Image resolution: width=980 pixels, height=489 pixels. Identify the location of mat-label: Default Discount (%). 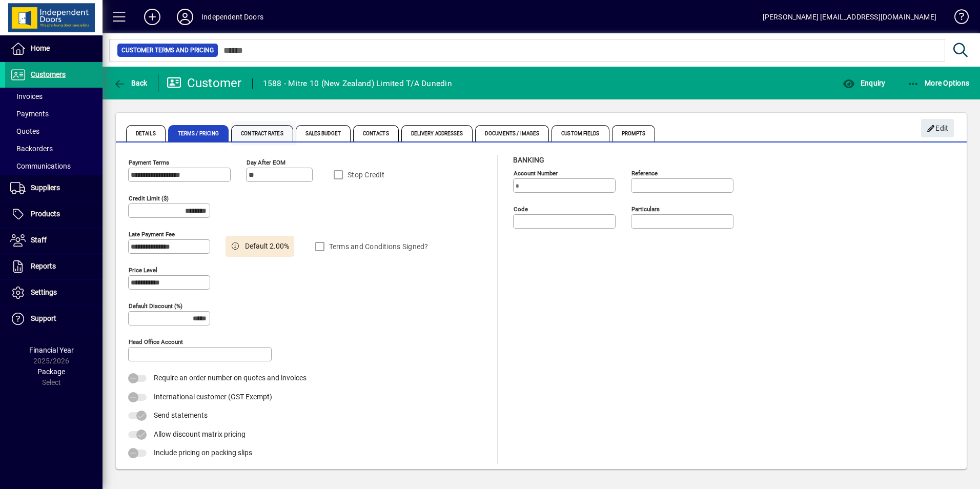
(155, 306).